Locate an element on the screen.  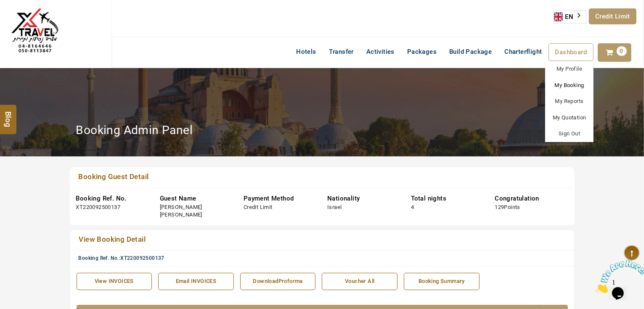
div: Language is located at coordinates (570, 17).